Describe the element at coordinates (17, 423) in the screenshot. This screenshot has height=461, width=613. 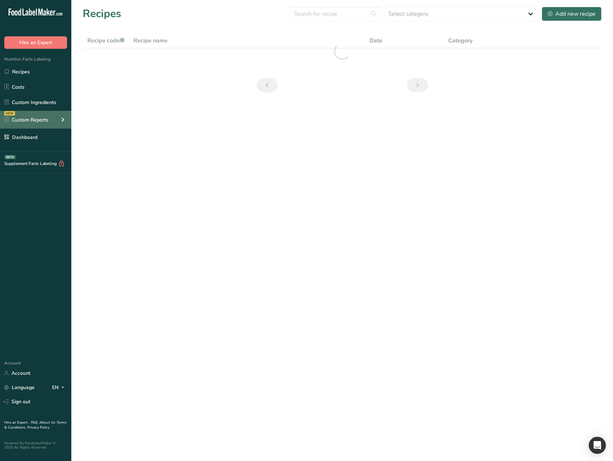
I see `a: Hire an Expert .` at that location.